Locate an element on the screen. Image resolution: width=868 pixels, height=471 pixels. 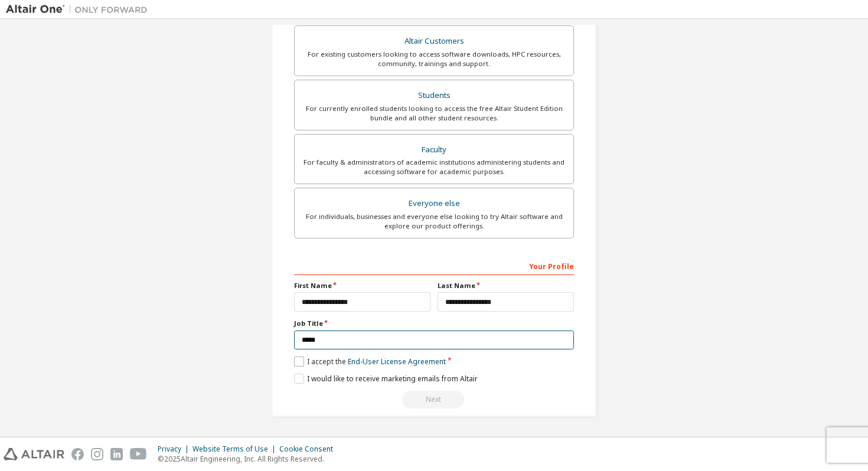
a: End-User License Agreement is located at coordinates (397, 362).